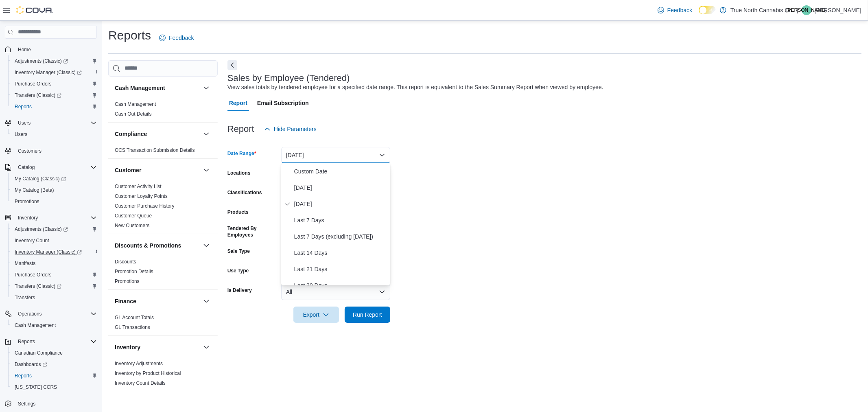  What do you see at coordinates (33, 84) in the screenshot?
I see `a: Purchase Orders` at bounding box center [33, 84].